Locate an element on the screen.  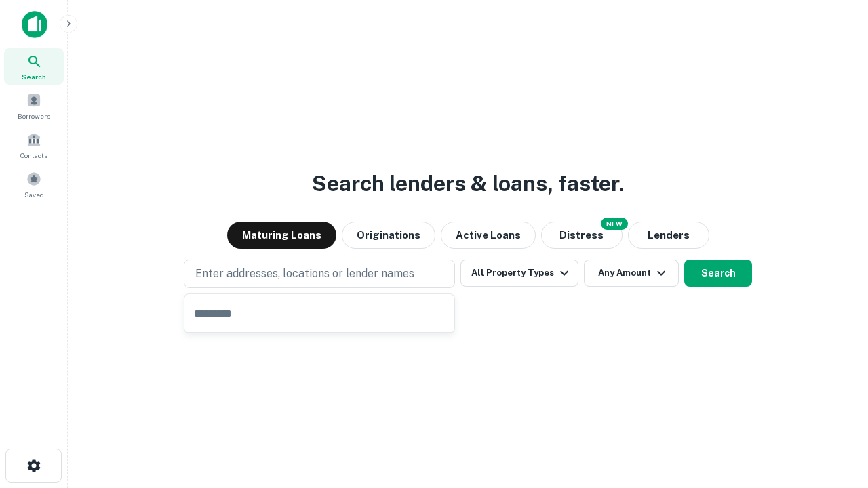
button: Enter addresses, locations or lender names is located at coordinates (320, 274).